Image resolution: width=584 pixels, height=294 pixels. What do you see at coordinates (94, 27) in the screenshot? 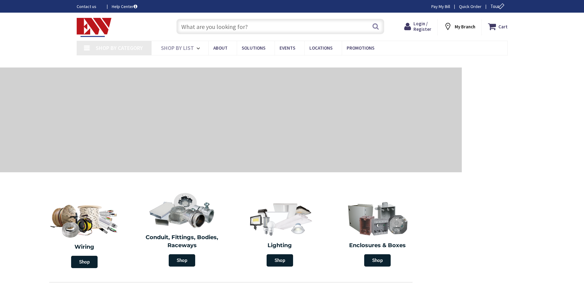
I see `img: Electrical Wholesalers, Inc.` at bounding box center [94, 27].